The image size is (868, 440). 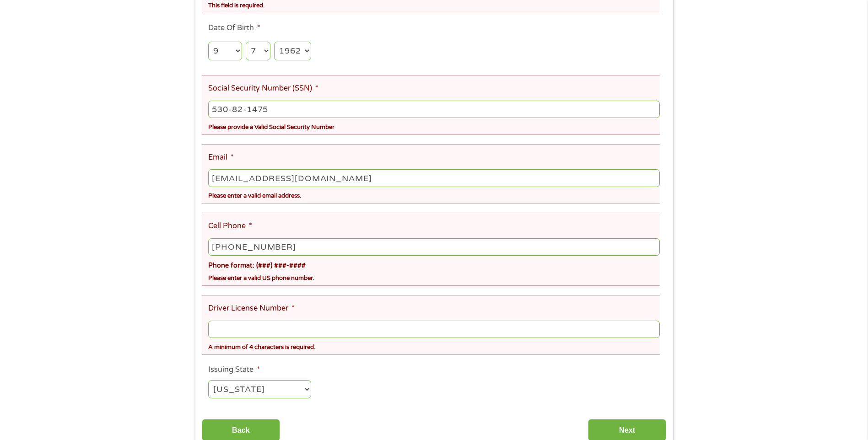 I want to click on input: (541) 754-3010, so click(x=433, y=247).